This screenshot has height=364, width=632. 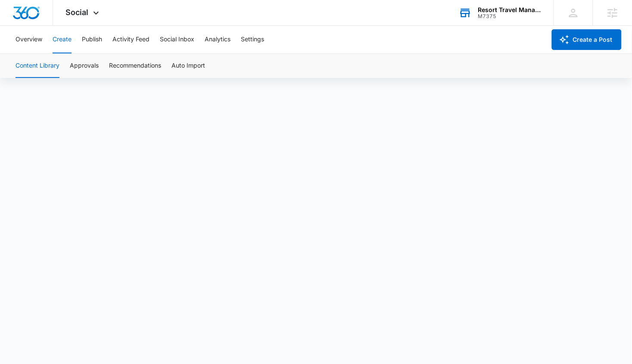 I want to click on button: Social Inbox, so click(x=177, y=40).